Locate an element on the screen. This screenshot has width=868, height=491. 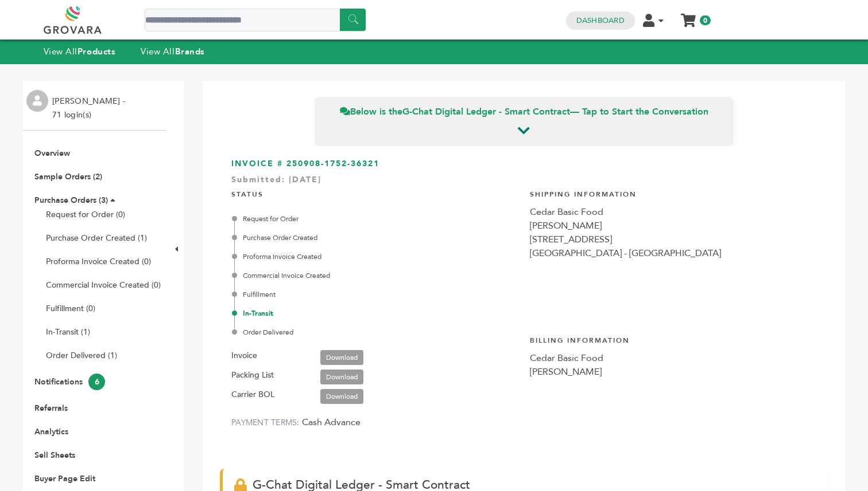
a: View AllProducts is located at coordinates (80, 51).